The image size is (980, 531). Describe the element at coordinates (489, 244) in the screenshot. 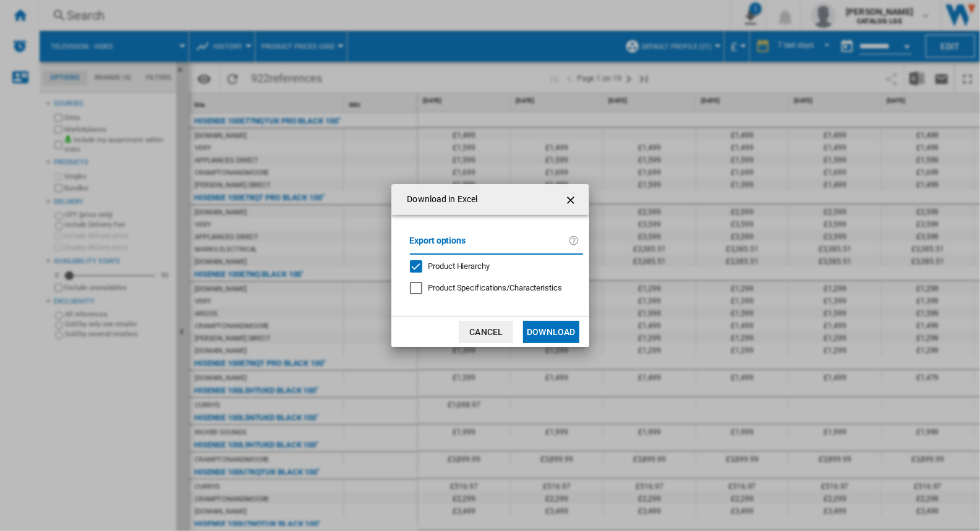

I see `label: Export options` at that location.